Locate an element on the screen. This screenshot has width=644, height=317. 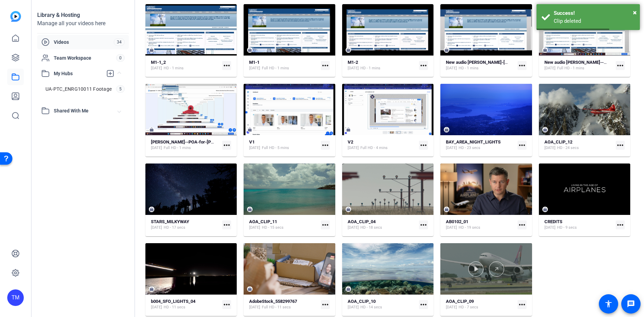
span: Videos is located at coordinates (84, 42).